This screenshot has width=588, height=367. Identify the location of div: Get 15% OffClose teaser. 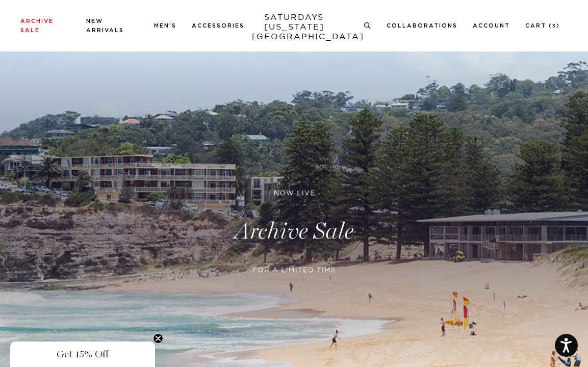
(83, 354).